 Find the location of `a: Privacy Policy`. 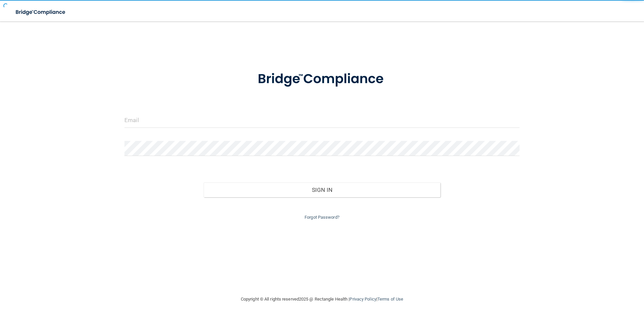

a: Privacy Policy is located at coordinates (363, 299).